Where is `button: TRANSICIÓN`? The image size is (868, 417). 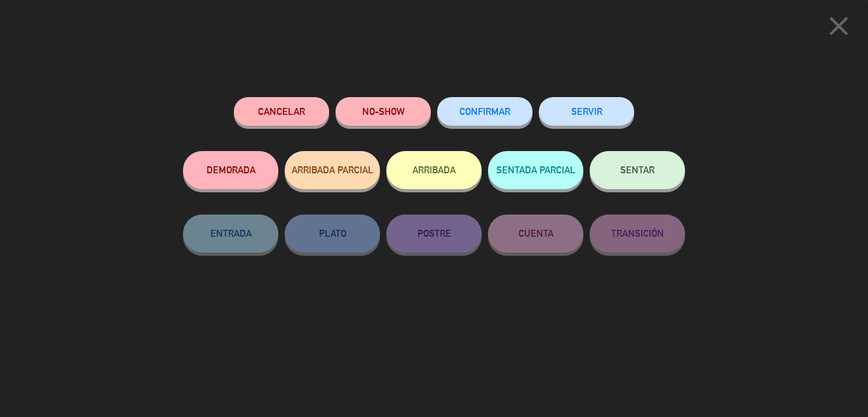
button: TRANSICIÓN is located at coordinates (637, 234).